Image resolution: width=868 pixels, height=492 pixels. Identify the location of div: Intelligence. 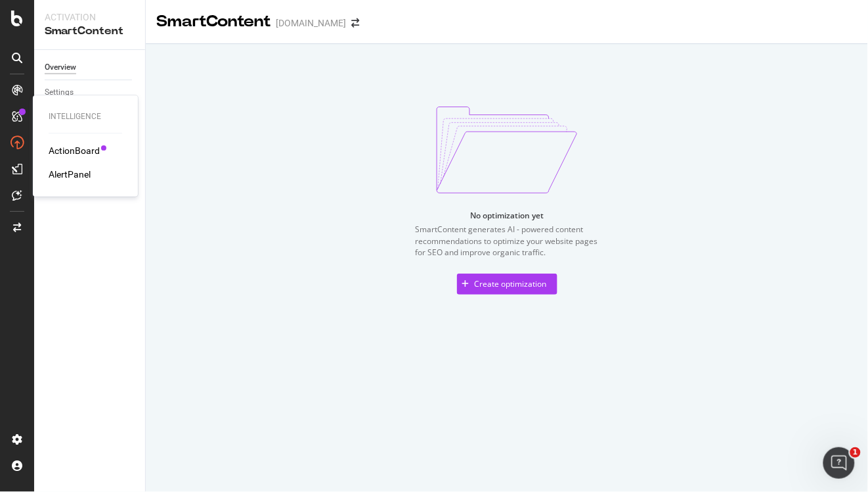
(86, 116).